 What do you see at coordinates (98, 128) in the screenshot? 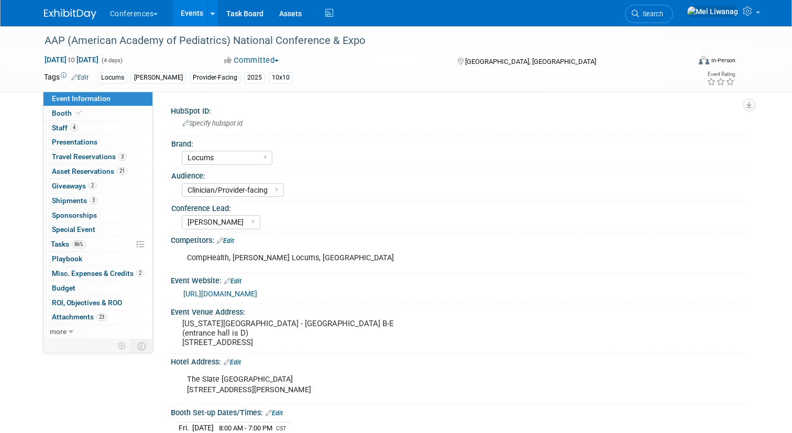
I see `a: Staff4` at bounding box center [98, 128].